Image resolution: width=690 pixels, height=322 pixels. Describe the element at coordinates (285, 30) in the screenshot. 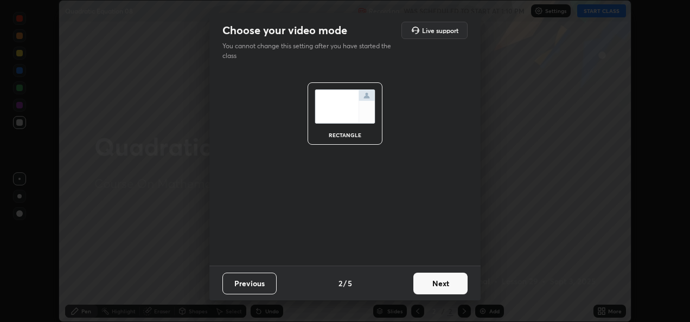

I see `h2: Choose your video mode` at that location.